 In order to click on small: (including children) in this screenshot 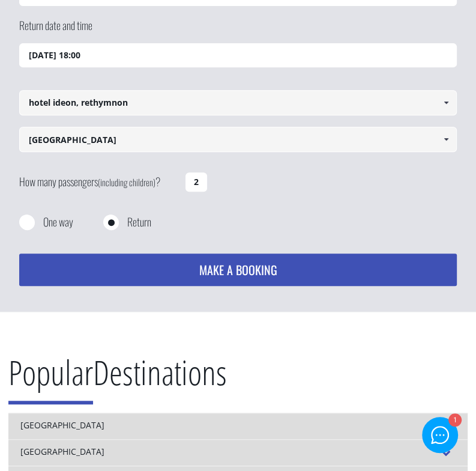, I will do `click(127, 182)`.